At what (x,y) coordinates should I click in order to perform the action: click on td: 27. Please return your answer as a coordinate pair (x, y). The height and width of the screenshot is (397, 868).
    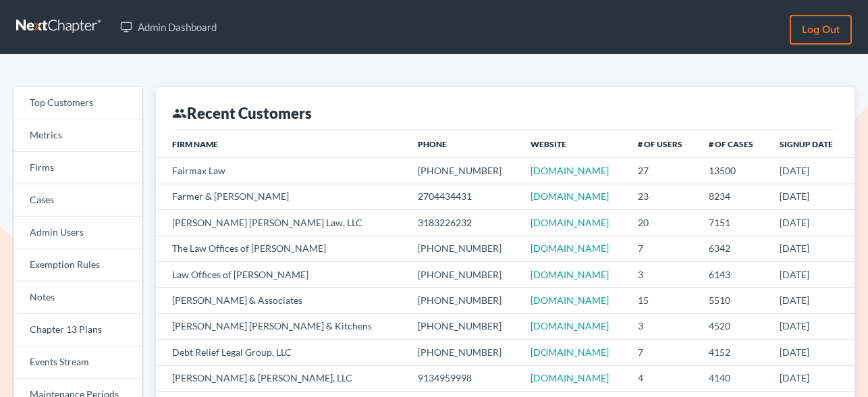
    Looking at the image, I should click on (662, 171).